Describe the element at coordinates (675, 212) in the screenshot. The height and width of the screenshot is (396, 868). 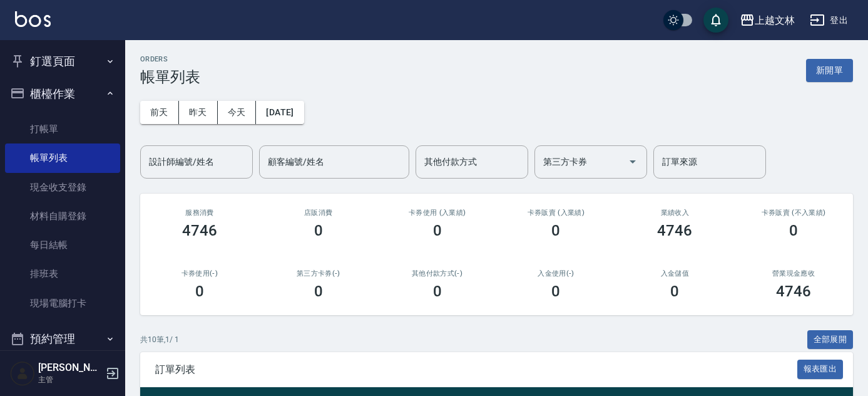
I see `h2: 業績收入` at that location.